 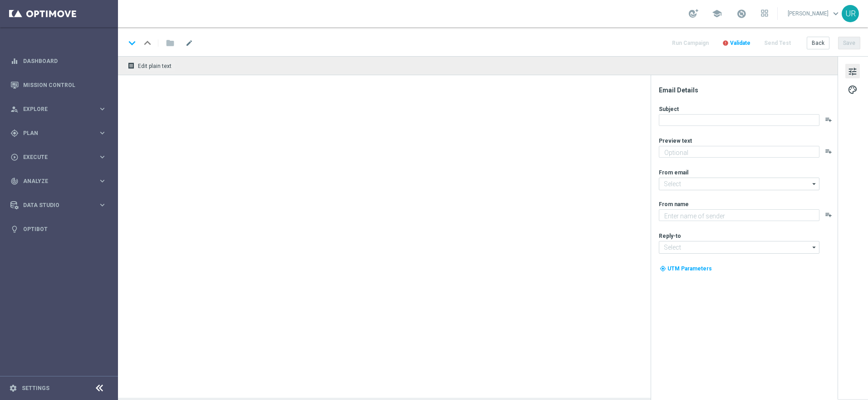 What do you see at coordinates (673, 173) in the screenshot?
I see `label: From email` at bounding box center [673, 173].